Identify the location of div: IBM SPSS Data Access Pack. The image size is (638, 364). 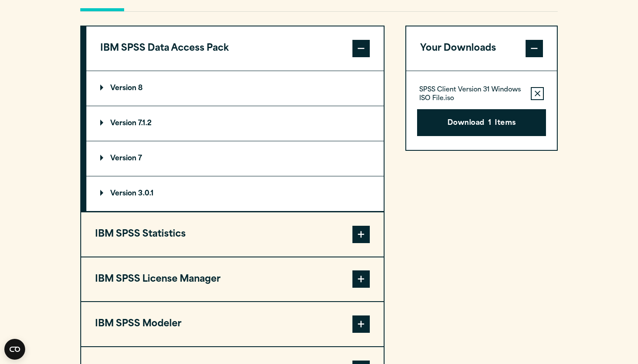
(235, 141).